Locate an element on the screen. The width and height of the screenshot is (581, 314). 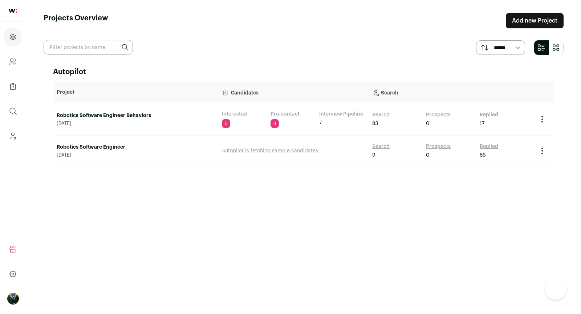
span: 9 is located at coordinates (374, 155).